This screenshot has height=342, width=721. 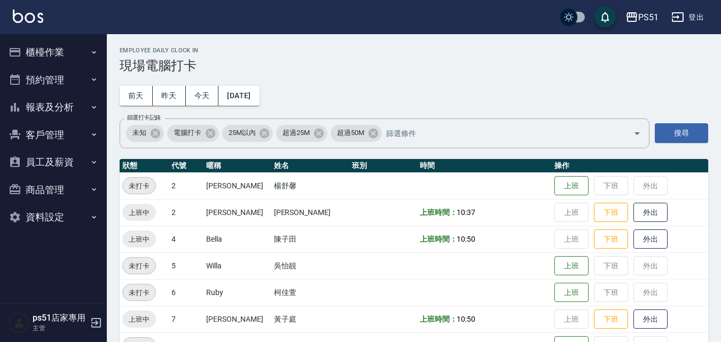 I want to click on h3: 現場電腦打卡, so click(x=414, y=66).